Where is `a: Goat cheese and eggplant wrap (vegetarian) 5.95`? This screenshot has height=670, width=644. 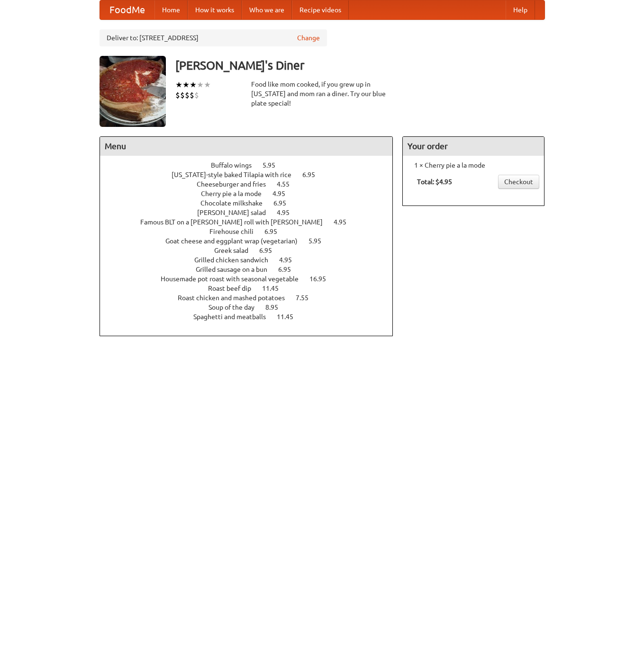 a: Goat cheese and eggplant wrap (vegetarian) 5.95 is located at coordinates (252, 241).